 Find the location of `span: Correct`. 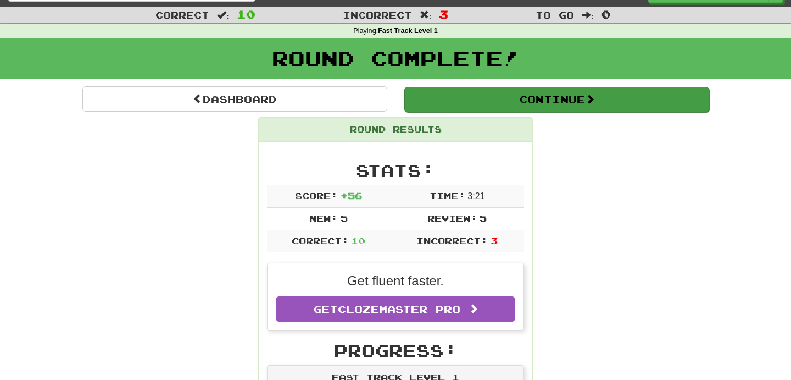

span: Correct is located at coordinates (182, 15).